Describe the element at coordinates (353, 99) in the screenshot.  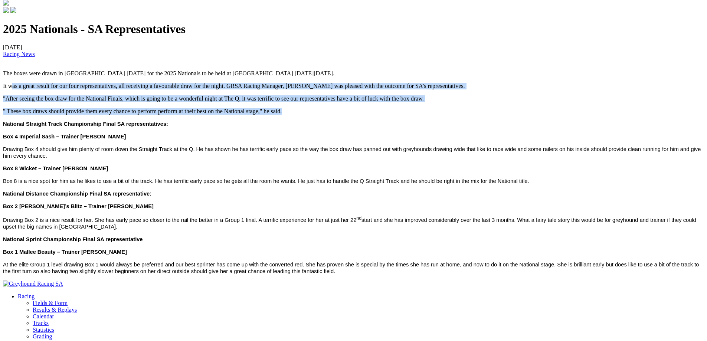
I see `p: "After seeing the box draw for the National Finals, which is going to be a wonderful night at The...` at that location.